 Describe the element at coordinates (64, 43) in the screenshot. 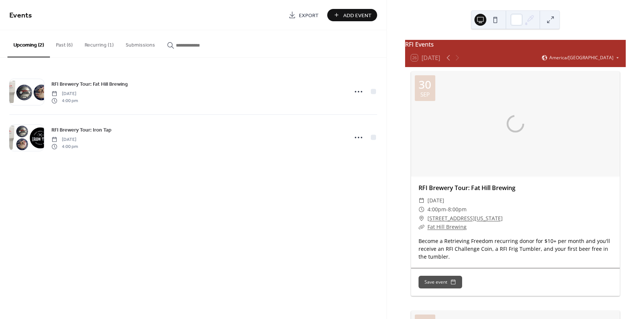

I see `button: Past (6)` at that location.